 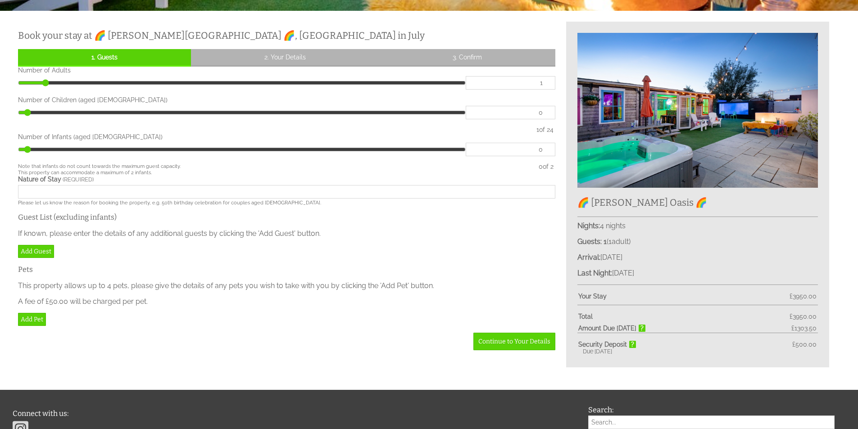 I want to click on strong: Nights:, so click(x=589, y=226).